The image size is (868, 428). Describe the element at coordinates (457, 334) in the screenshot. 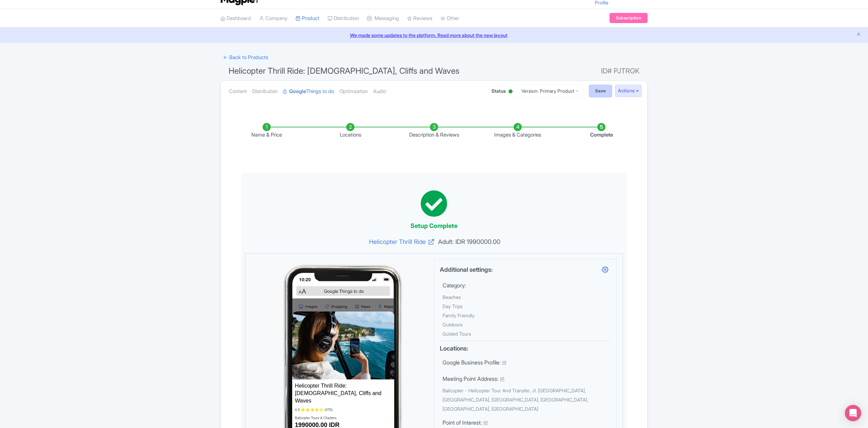

I see `span: Guided Tours` at that location.